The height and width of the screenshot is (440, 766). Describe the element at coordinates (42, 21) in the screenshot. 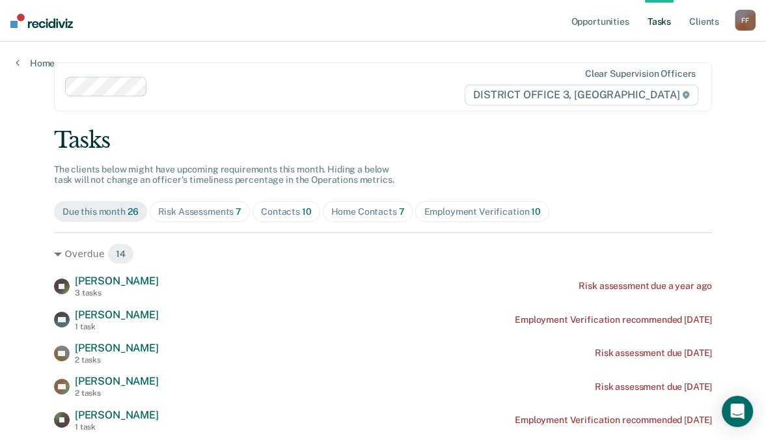

I see `img: Recidiviz` at that location.